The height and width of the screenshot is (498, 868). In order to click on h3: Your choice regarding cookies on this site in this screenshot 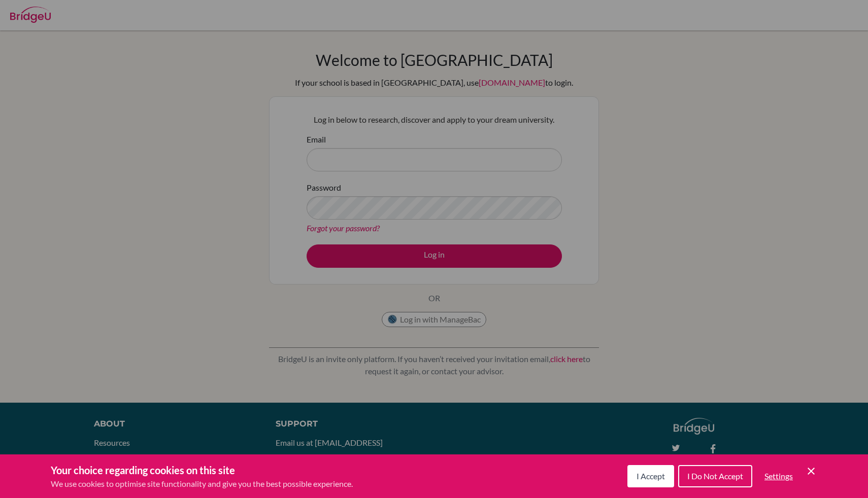, I will do `click(202, 471)`.